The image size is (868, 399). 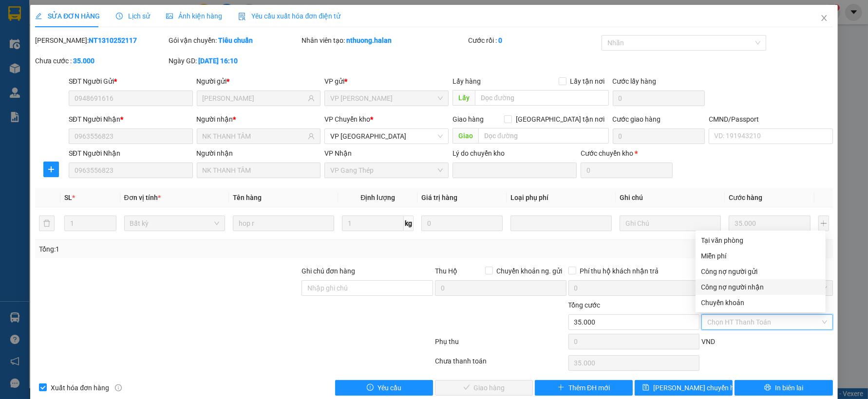 What do you see at coordinates (384, 40) in the screenshot?
I see `div: Nhân viên tạo:` at bounding box center [384, 40].